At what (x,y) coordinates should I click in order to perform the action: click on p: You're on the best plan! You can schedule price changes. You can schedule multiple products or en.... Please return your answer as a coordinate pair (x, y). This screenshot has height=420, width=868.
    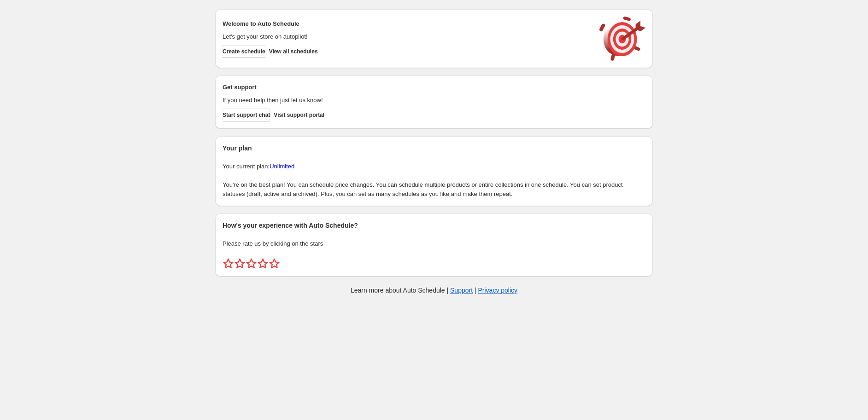
    Looking at the image, I should click on (434, 190).